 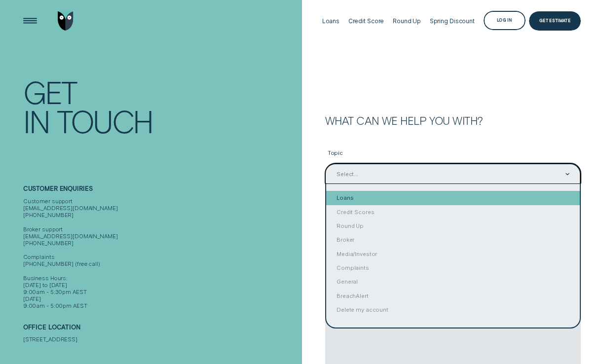 What do you see at coordinates (161, 330) in the screenshot?
I see `h2: Office Location` at bounding box center [161, 330].